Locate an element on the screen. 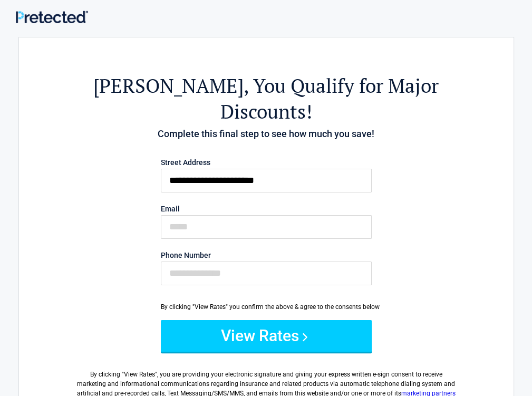  label: Email is located at coordinates (266, 209).